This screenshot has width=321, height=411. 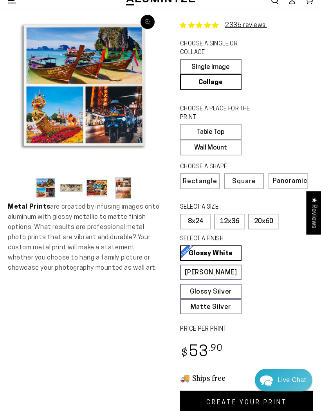 What do you see at coordinates (290, 181) in the screenshot?
I see `span: Panoramic` at bounding box center [290, 181].